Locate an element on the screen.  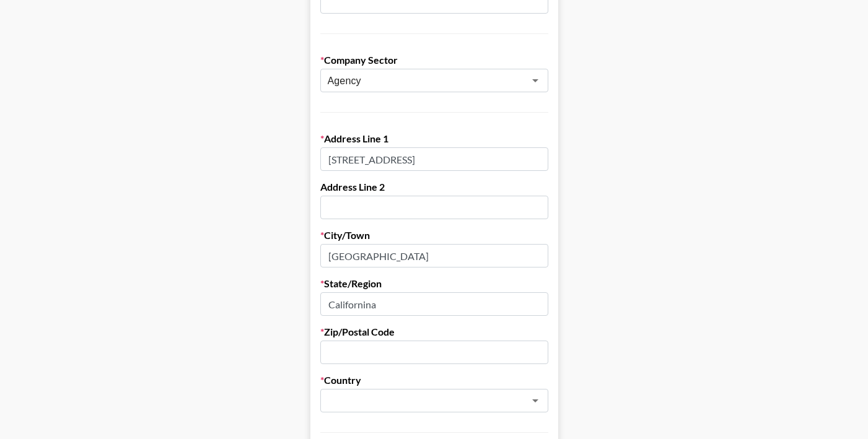
label: Address Line 2 is located at coordinates (434, 187).